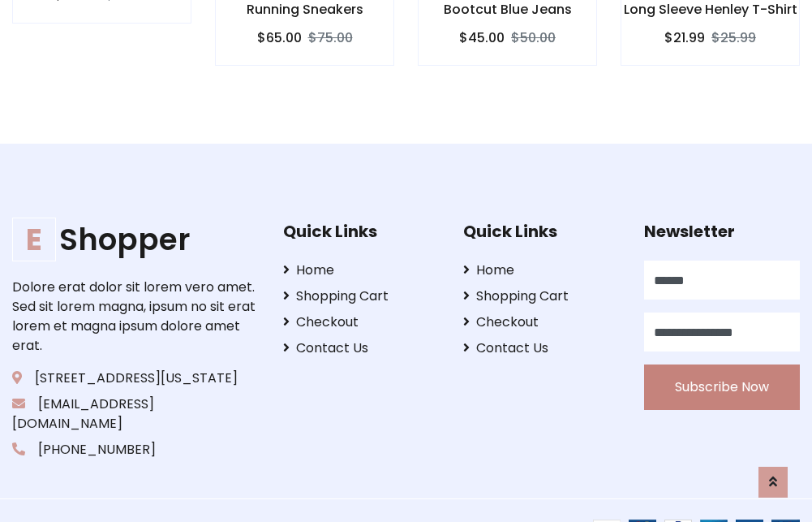 The height and width of the screenshot is (522, 812). Describe the element at coordinates (734, 37) in the screenshot. I see `del: $25.99` at that location.